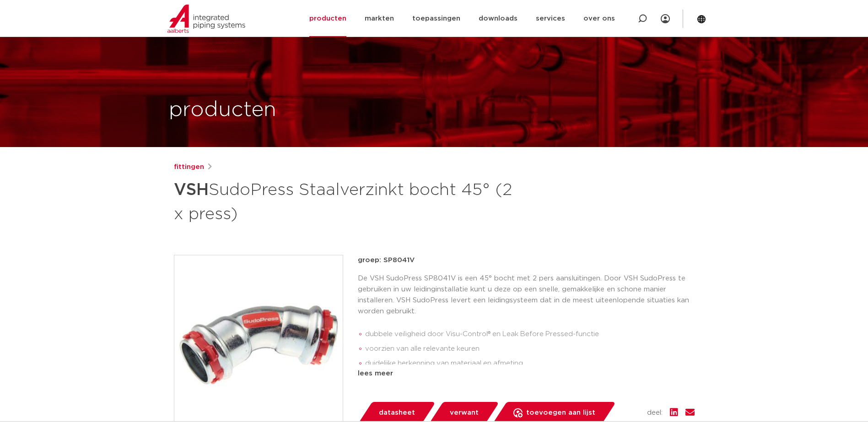 This screenshot has width=868, height=422. Describe the element at coordinates (655, 414) in the screenshot. I see `span: deel:` at that location.